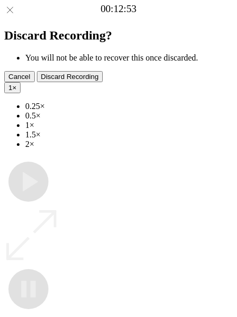 The height and width of the screenshot is (317, 237). I want to click on span: 1, so click(10, 87).